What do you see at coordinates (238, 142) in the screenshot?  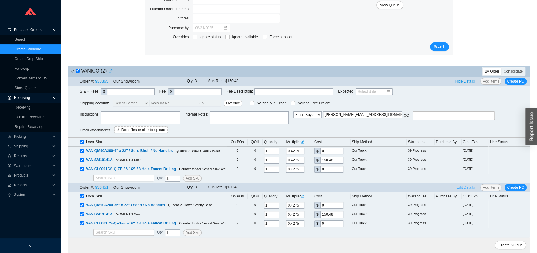 I see `th: On POs` at bounding box center [238, 142].